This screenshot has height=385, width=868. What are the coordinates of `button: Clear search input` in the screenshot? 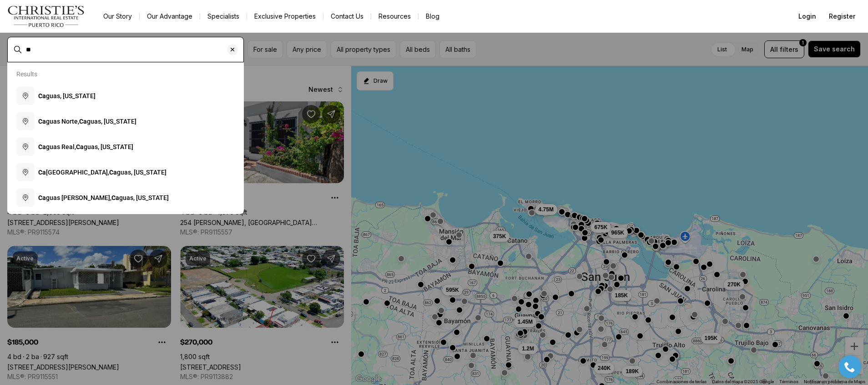 It's located at (236, 49).